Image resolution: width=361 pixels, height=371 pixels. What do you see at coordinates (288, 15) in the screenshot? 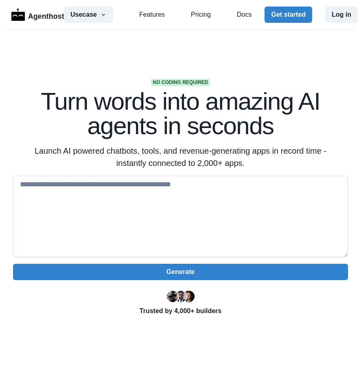
I see `a: Get started` at bounding box center [288, 15].